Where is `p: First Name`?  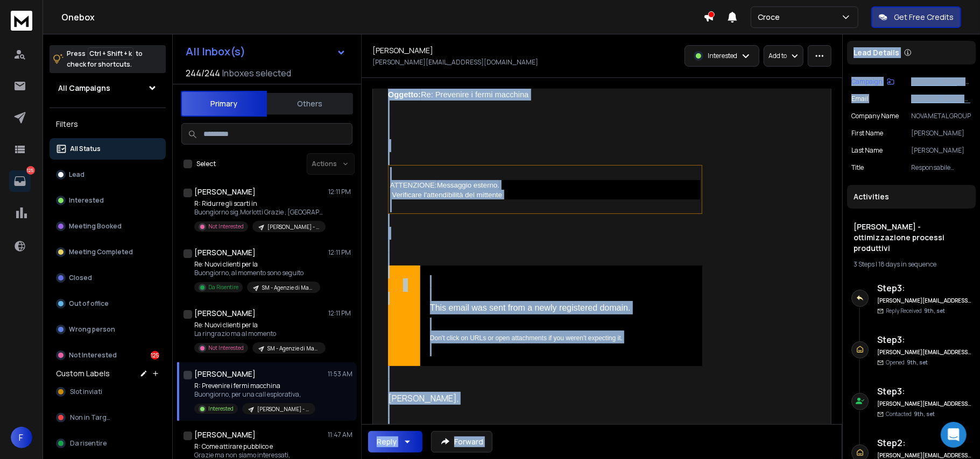
p: First Name is located at coordinates (867, 134).